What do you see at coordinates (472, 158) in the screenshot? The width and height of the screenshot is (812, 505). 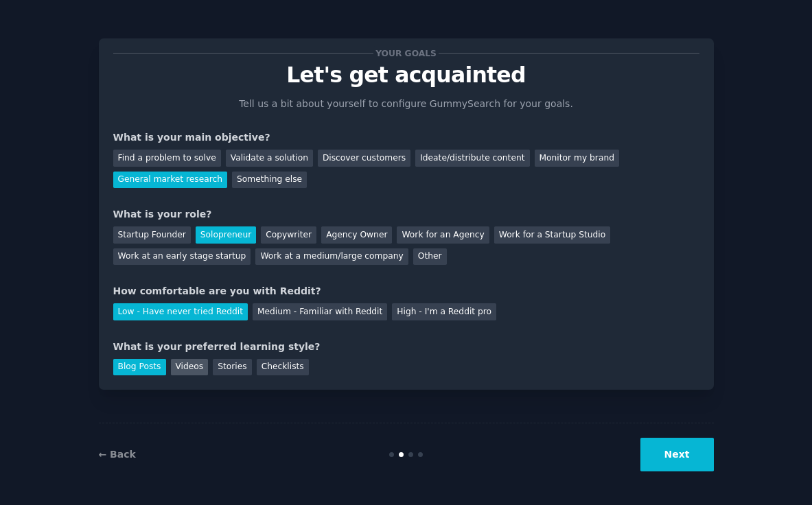 I see `div: Ideate/distribute content` at bounding box center [472, 158].